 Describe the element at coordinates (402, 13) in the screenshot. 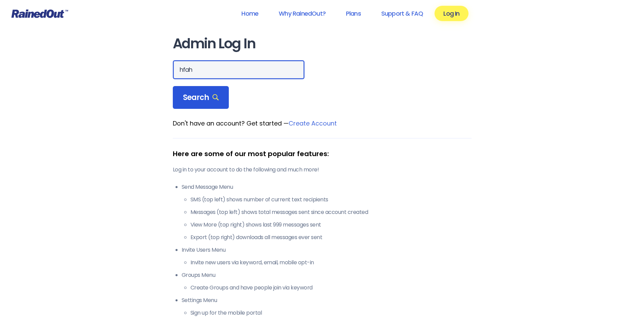

I see `a: Support & FAQ` at that location.